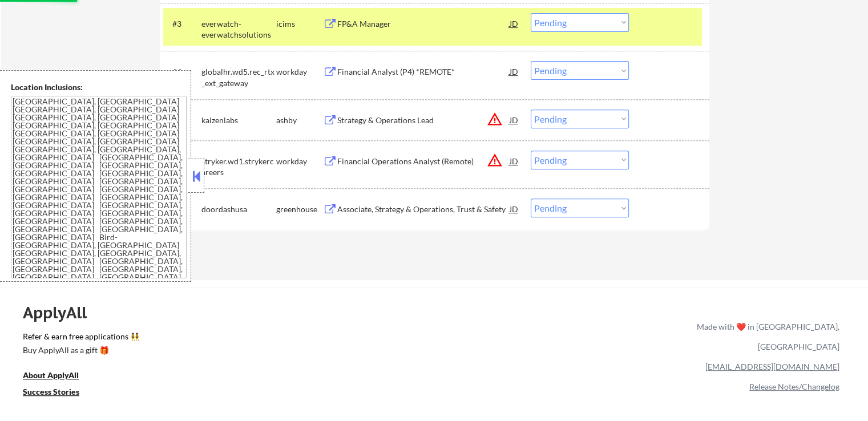 This screenshot has height=421, width=868. What do you see at coordinates (51, 374) in the screenshot?
I see `u: About ApplyAll` at bounding box center [51, 374].